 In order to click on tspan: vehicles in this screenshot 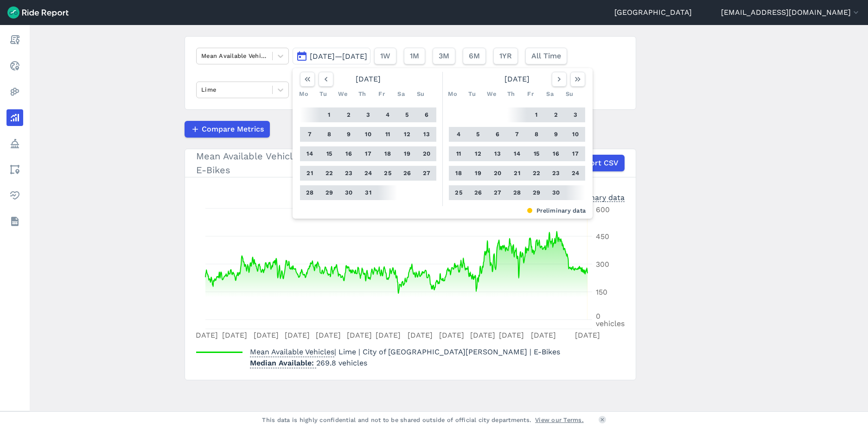, I will do `click(610, 323)`.